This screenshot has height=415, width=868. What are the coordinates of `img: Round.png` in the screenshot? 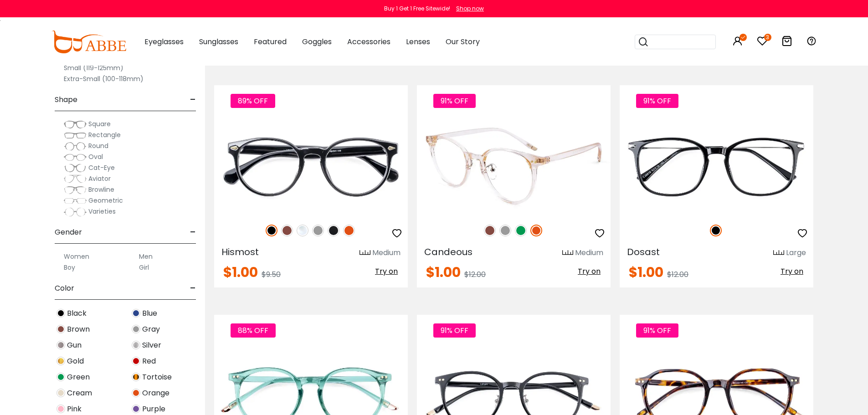 It's located at (75, 146).